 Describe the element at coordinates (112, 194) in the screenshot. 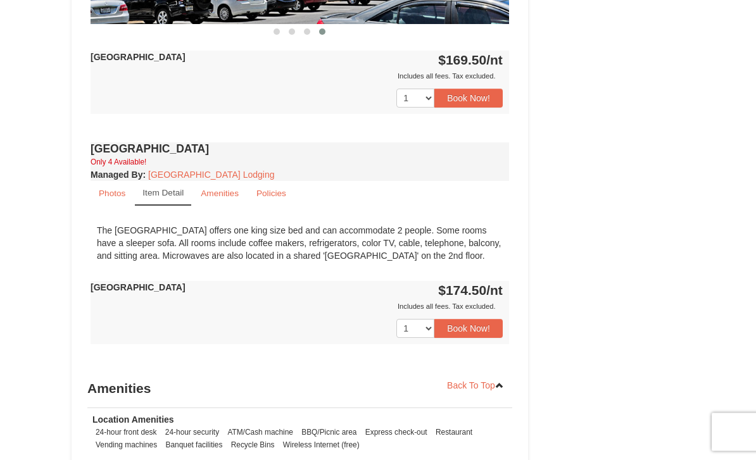

I see `a: Photos` at that location.